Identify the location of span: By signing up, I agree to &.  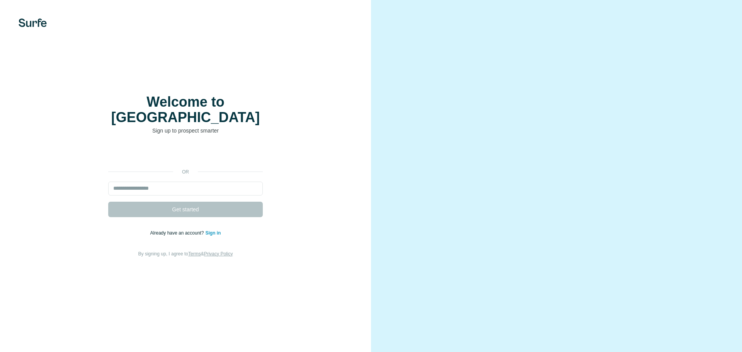
(185, 254).